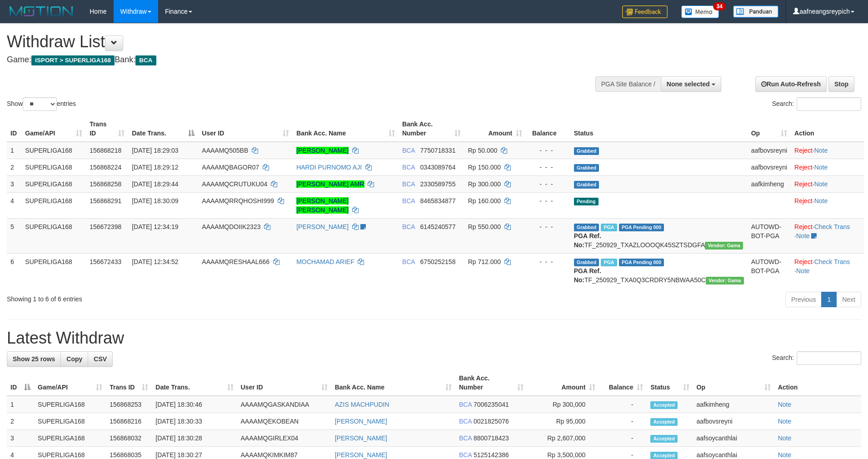 The height and width of the screenshot is (459, 868). What do you see at coordinates (163, 129) in the screenshot?
I see `th: Date Trans.: activate to sort column descending` at bounding box center [163, 129].